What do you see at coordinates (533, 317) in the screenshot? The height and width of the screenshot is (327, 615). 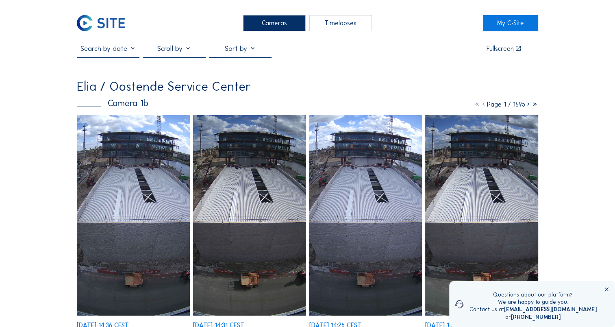 I see `div: or` at bounding box center [533, 317].